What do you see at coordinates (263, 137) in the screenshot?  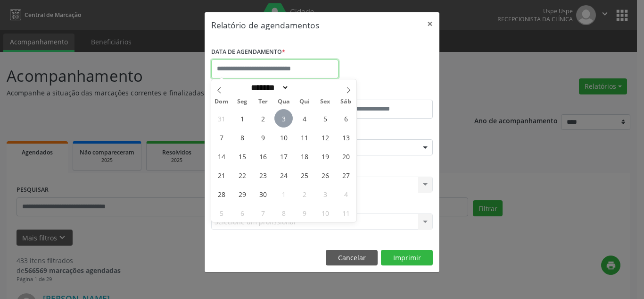 I see `span: Setembro 9, 2025` at bounding box center [263, 137].